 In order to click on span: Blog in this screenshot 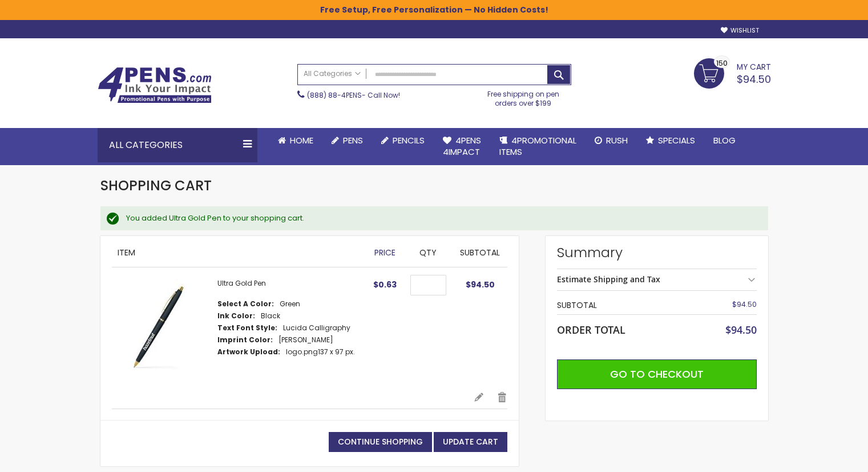, I will do `click(724, 140)`.